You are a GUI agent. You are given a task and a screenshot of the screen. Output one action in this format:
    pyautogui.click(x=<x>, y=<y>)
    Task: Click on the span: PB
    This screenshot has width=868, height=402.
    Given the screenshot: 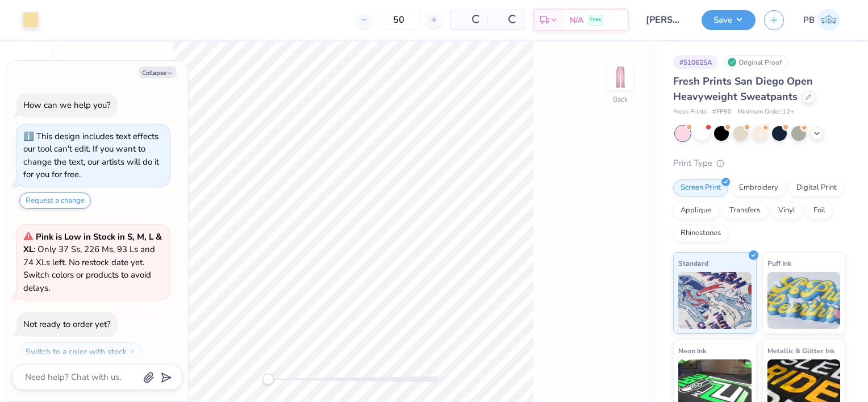 What is the action you would take?
    pyautogui.click(x=809, y=20)
    